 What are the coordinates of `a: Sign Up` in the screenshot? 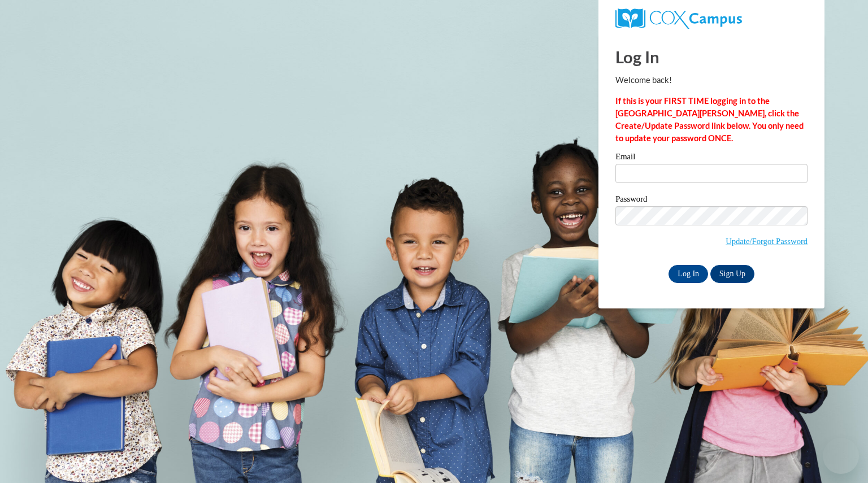 It's located at (733, 274).